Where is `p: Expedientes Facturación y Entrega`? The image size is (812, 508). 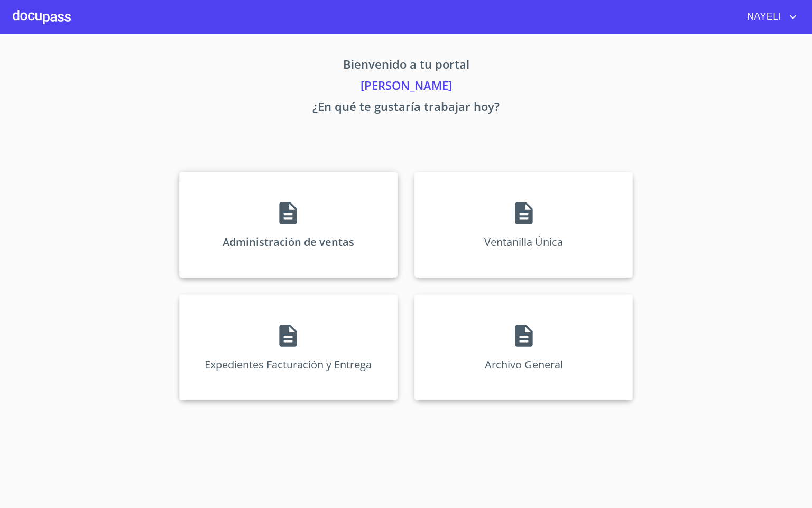 p: Expedientes Facturación y Entrega is located at coordinates (288, 364).